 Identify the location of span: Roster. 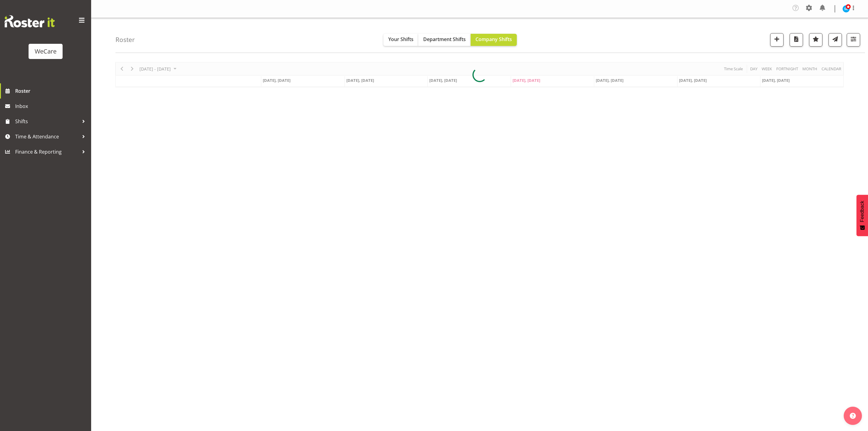
(51, 91).